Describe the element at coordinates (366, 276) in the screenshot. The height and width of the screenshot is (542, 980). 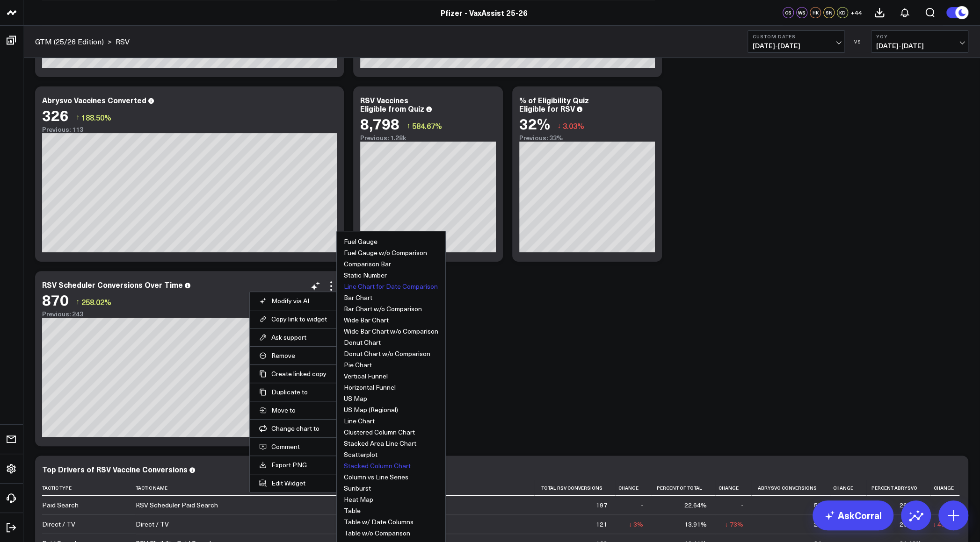
I see `button: Static Number` at that location.